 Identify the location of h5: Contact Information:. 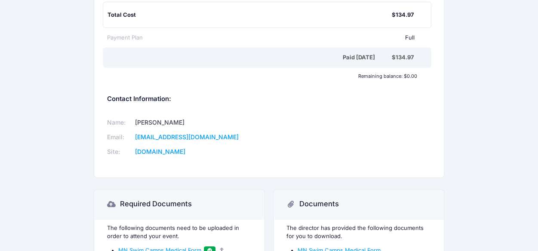
(269, 99).